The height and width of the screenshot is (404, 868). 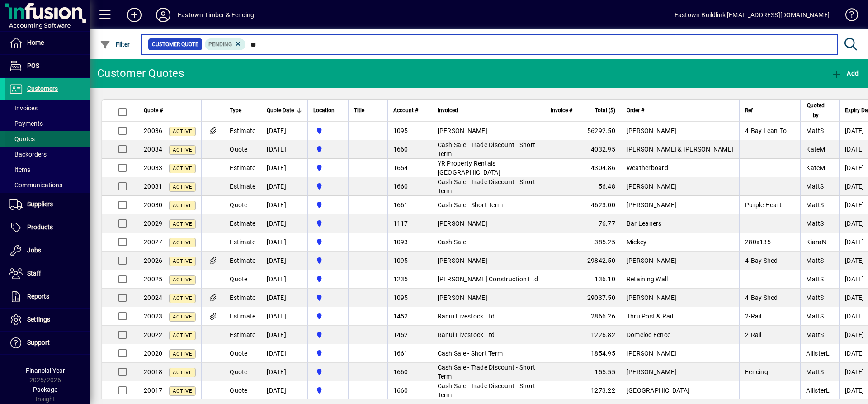 What do you see at coordinates (359, 111) in the screenshot?
I see `span: Title` at bounding box center [359, 111].